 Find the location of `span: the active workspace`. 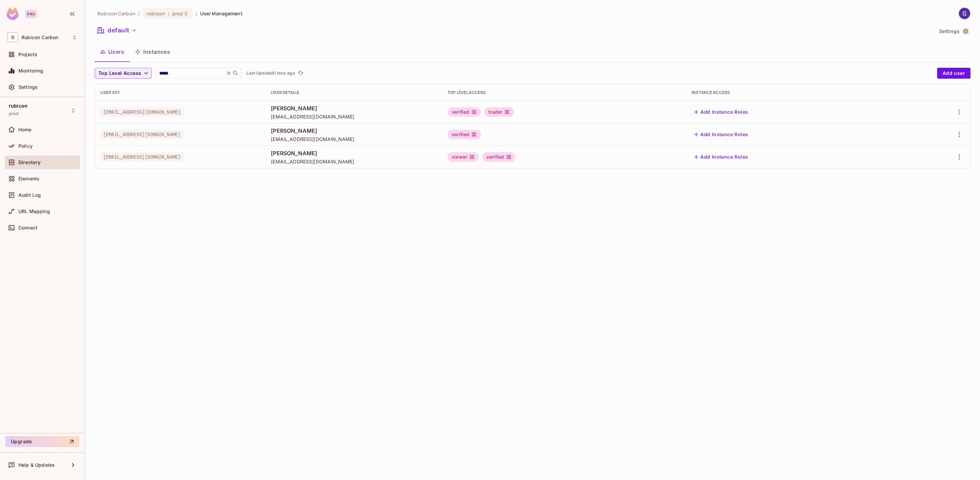

span: the active workspace is located at coordinates (116, 13).